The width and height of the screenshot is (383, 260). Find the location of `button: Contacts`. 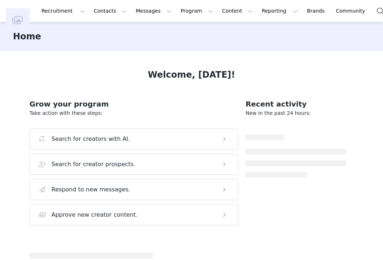

button: Contacts is located at coordinates (110, 11).